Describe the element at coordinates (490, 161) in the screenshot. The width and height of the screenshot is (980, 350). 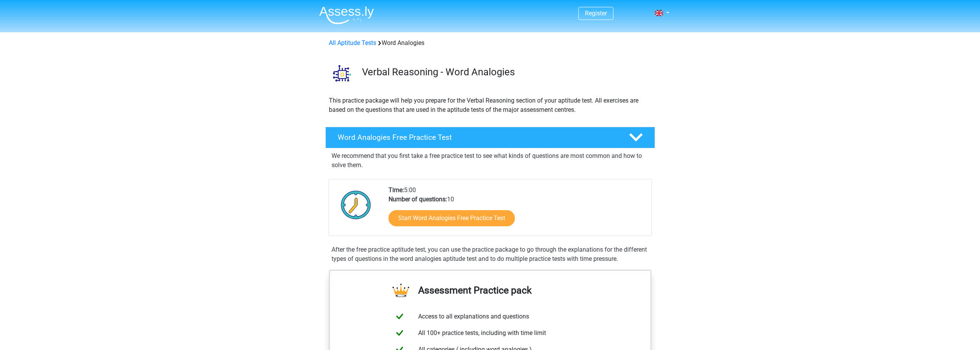
I see `p: We recommend that you first take a free practice test to see what kinds of questions are most com...` at that location.